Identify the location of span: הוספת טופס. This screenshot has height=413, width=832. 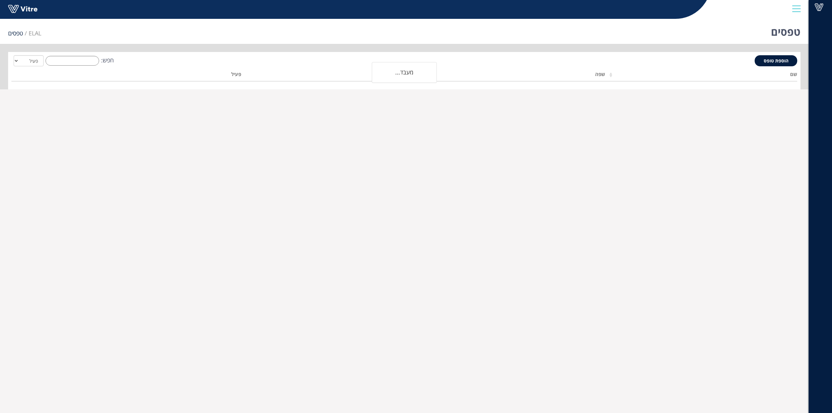
(776, 60).